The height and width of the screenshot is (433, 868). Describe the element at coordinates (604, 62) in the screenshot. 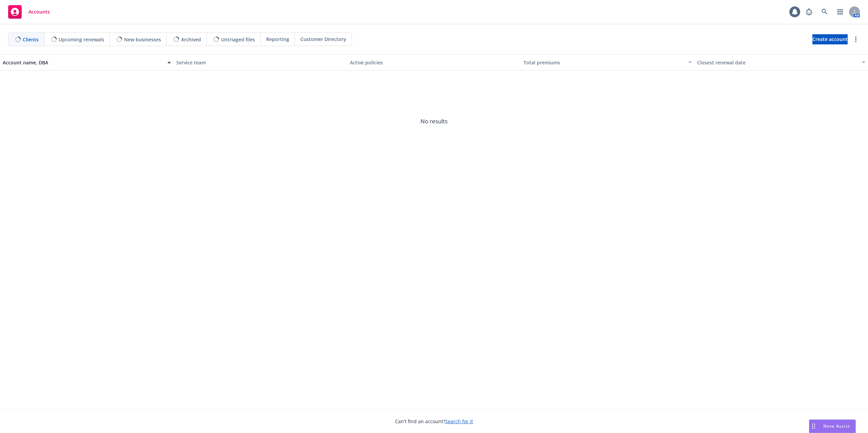

I see `div: Total premiums` at that location.